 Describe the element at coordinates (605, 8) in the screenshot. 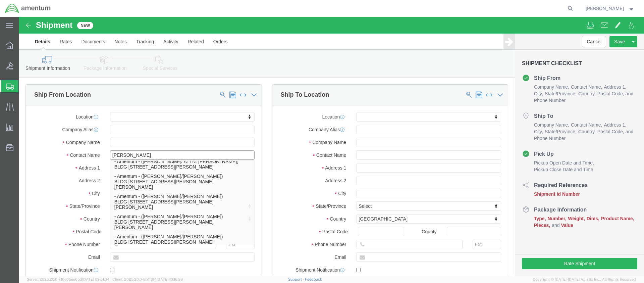

I see `span: Ronald Pineda` at that location.